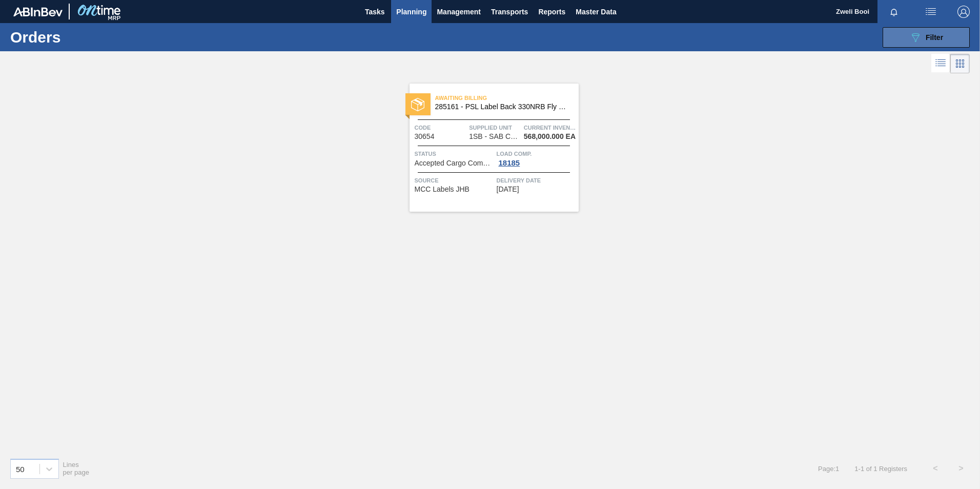 The height and width of the screenshot is (489, 980). I want to click on span: 1 - 1 of 1 Registers, so click(881, 468).